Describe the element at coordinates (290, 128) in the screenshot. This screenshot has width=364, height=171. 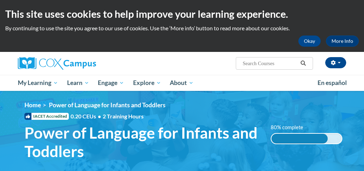
I see `label: 80% complete` at that location.